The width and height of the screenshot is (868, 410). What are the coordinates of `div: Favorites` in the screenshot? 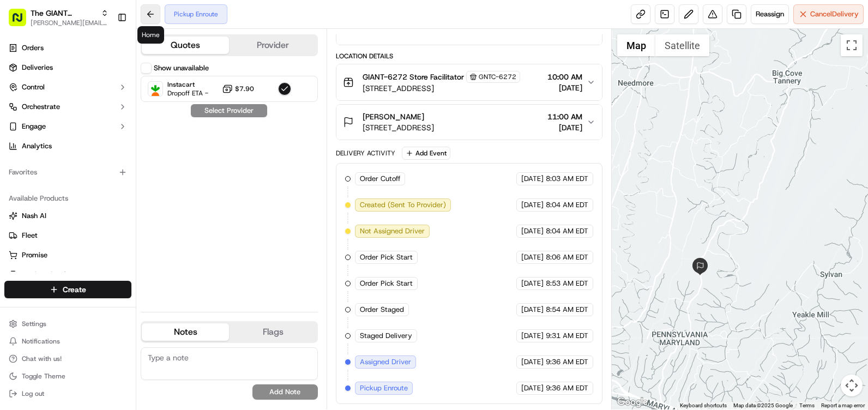 It's located at (68, 173).